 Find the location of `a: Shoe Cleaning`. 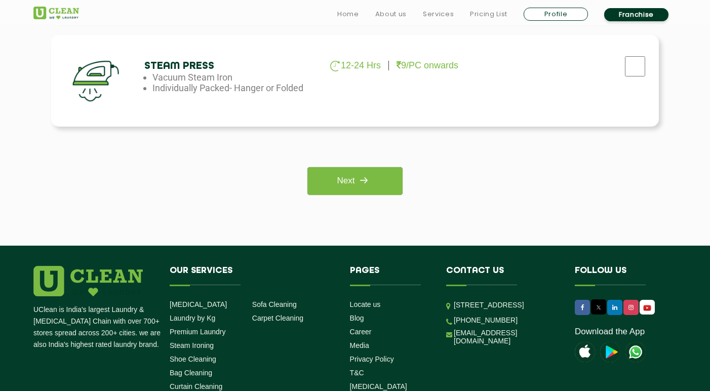

a: Shoe Cleaning is located at coordinates (193, 359).